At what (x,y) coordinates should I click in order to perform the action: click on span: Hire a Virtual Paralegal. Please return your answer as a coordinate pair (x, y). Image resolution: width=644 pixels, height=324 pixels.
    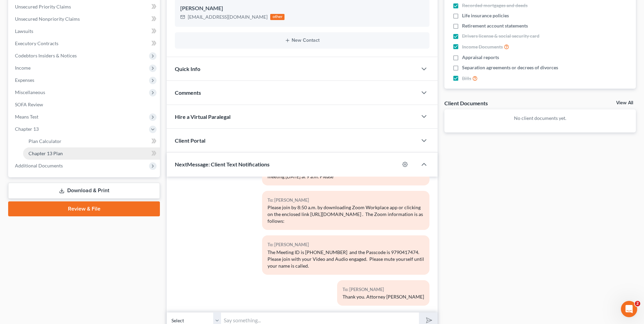
    Looking at the image, I should click on (203, 116).